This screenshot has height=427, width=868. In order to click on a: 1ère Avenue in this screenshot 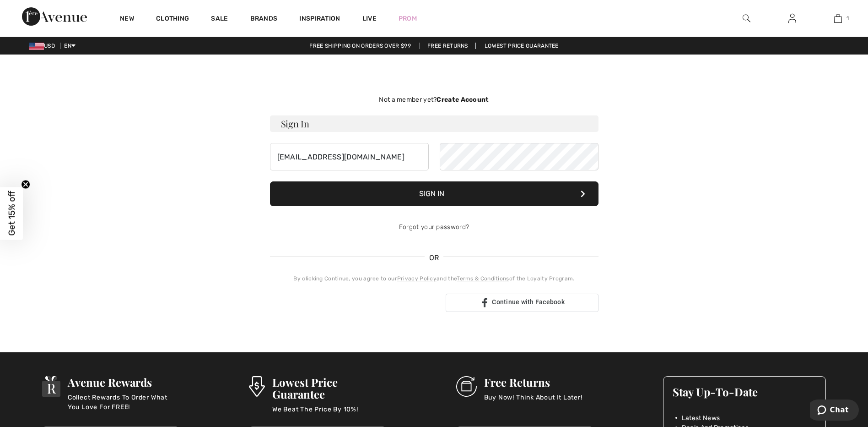, I will do `click(55, 17)`.